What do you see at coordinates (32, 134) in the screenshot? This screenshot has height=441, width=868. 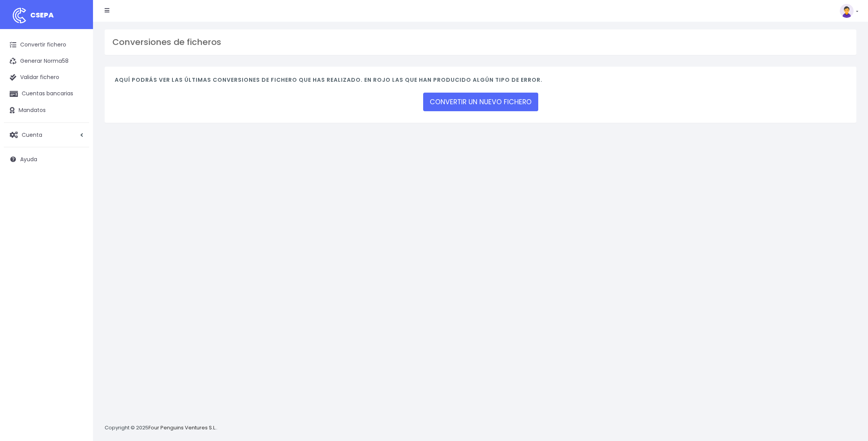 I see `span: Cuenta` at bounding box center [32, 134].